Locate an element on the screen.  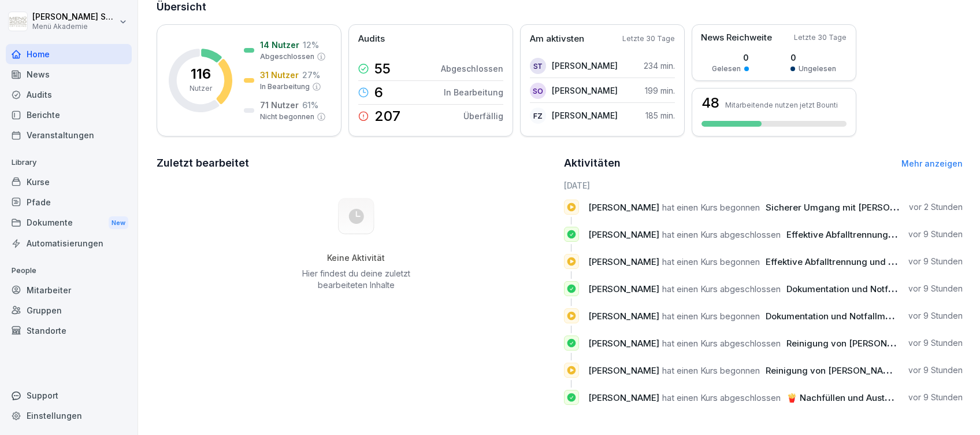
a: DokumenteNew is located at coordinates (68, 223).